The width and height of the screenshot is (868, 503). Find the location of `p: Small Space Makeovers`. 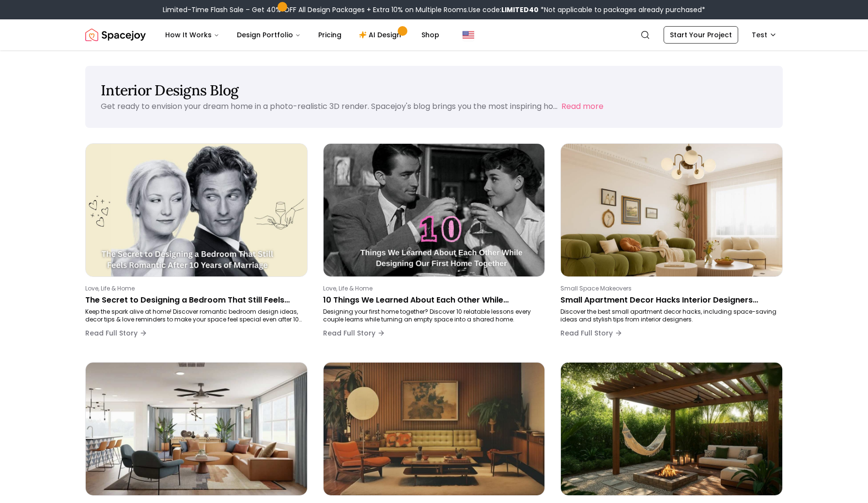

p: Small Space Makeovers is located at coordinates (670, 289).